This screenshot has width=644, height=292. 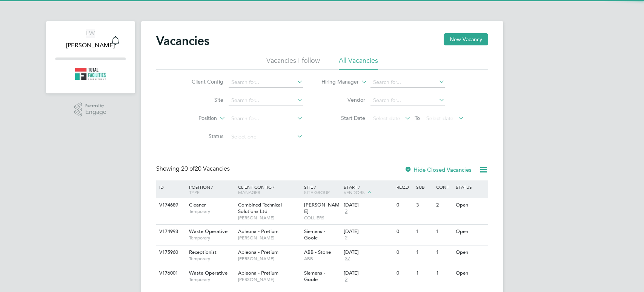 What do you see at coordinates (418, 118) in the screenshot?
I see `span: To` at bounding box center [418, 118].